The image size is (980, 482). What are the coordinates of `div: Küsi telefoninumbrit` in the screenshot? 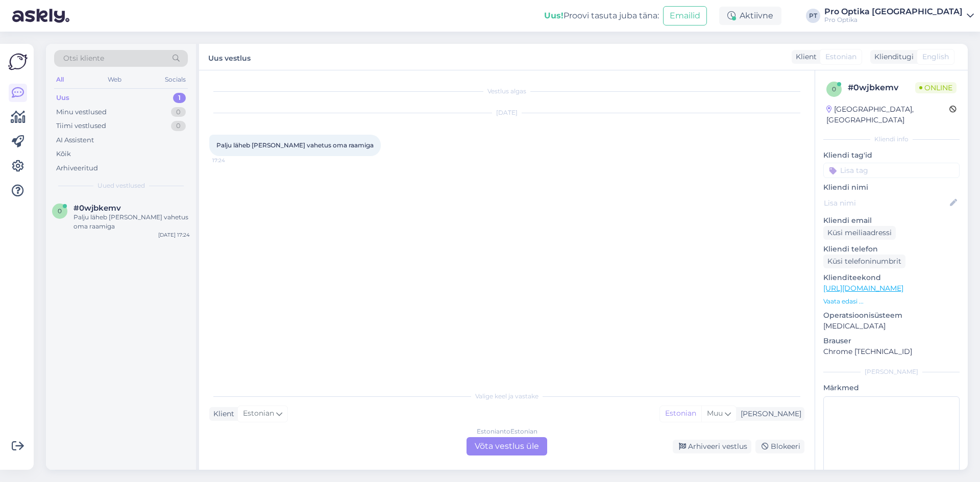 It's located at (864, 261).